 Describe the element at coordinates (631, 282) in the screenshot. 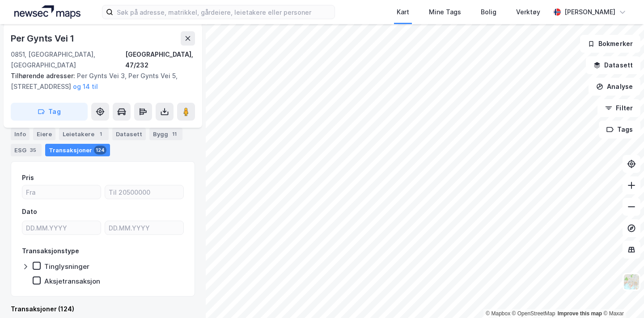

I see `img: Z` at that location.